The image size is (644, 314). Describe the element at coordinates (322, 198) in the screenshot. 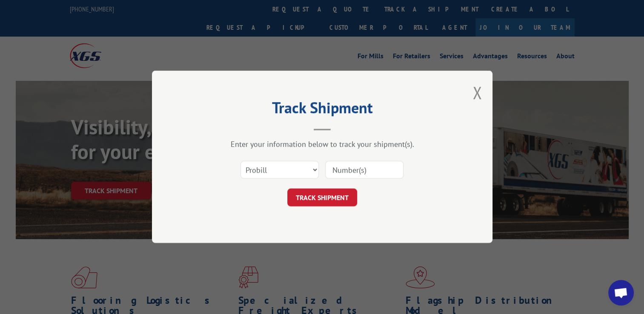

I see `button: TRACK SHIPMENT` at that location.